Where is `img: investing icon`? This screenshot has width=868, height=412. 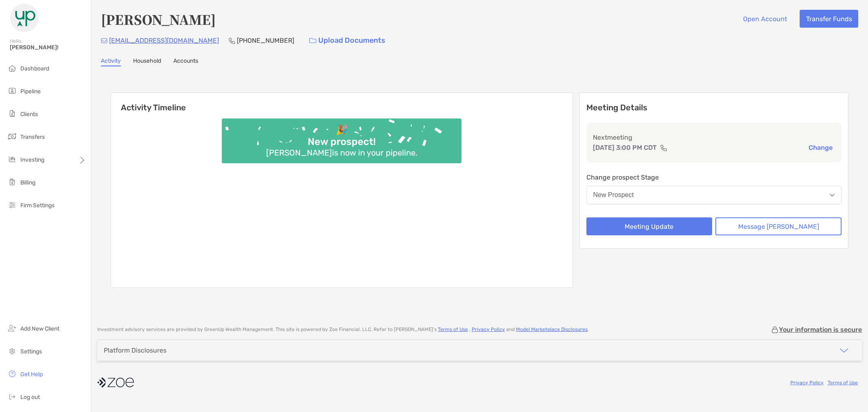 img: investing icon is located at coordinates (12, 159).